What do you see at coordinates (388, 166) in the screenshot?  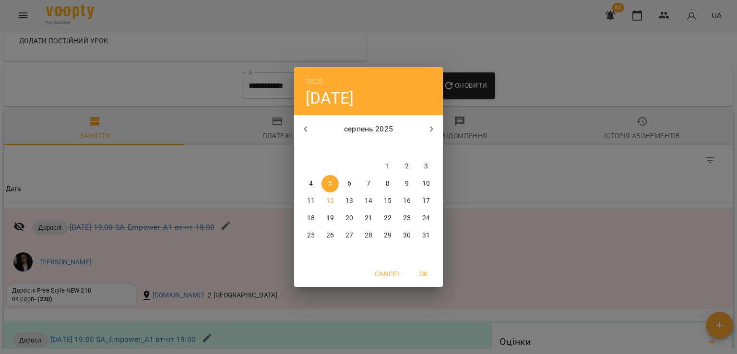 I see `button: 1` at bounding box center [388, 166].